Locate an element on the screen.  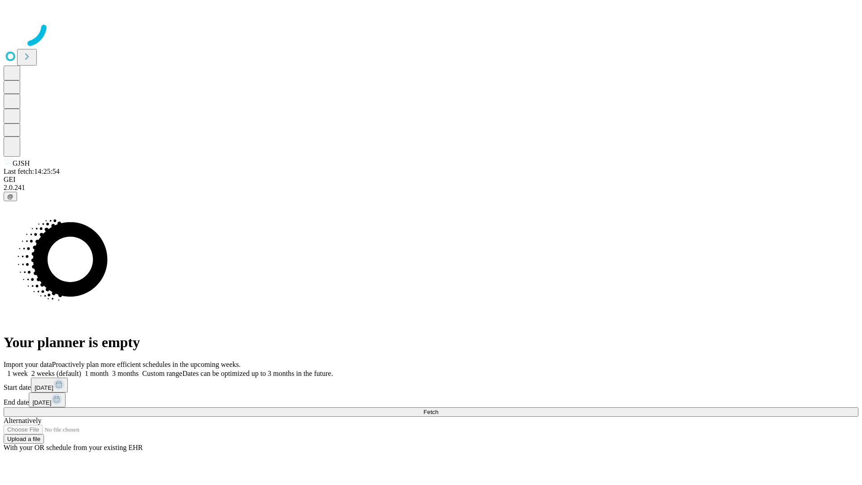
span: Alternatively is located at coordinates (22, 420).